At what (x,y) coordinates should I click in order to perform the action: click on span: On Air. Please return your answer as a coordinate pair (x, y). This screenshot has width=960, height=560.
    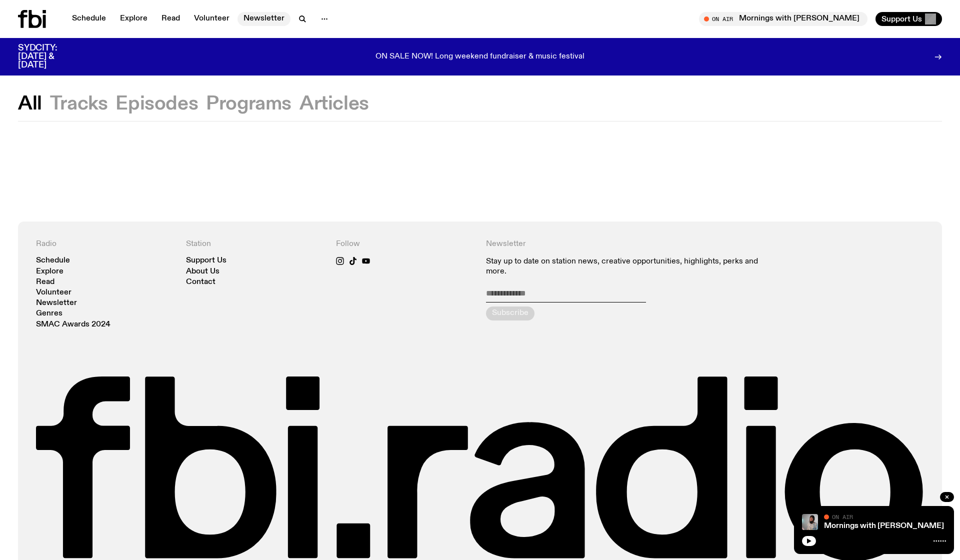
    Looking at the image, I should click on (842, 516).